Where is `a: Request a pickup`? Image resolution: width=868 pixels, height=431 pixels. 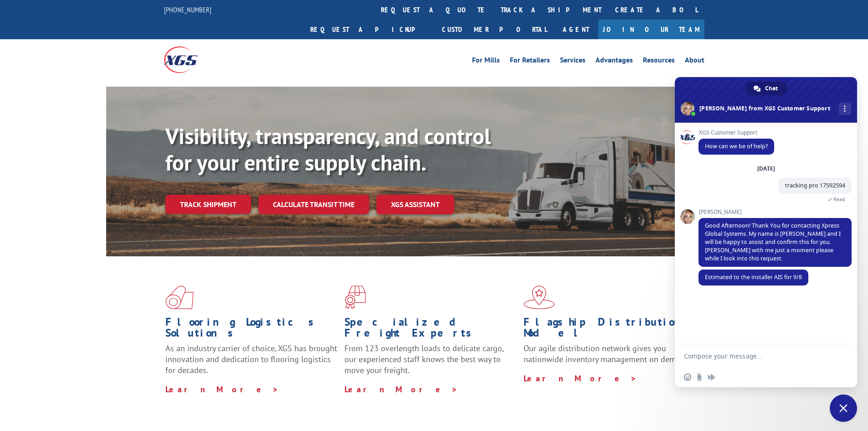 a: Request a pickup is located at coordinates (369, 29).